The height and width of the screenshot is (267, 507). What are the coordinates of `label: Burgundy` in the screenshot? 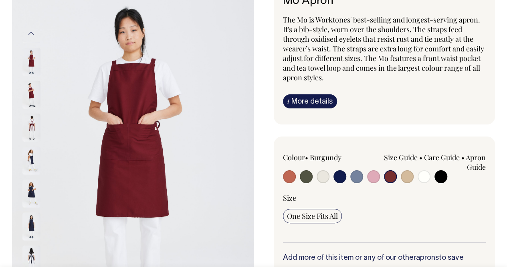 It's located at (326, 157).